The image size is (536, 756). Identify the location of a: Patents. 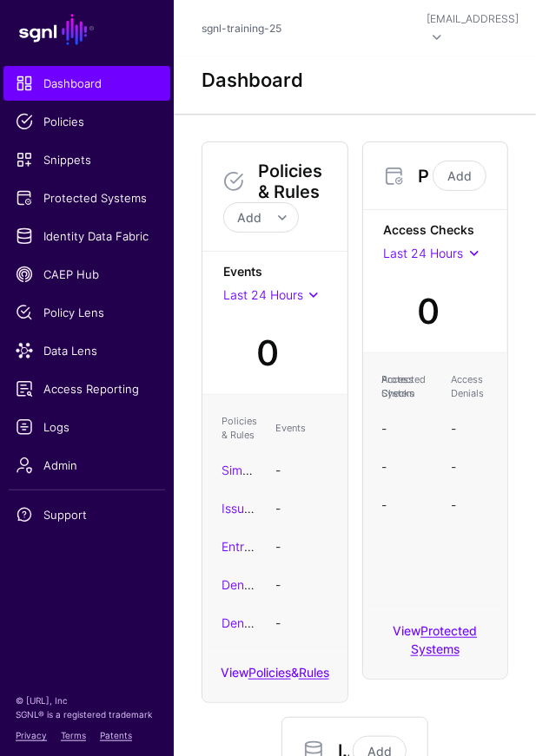
(116, 735).